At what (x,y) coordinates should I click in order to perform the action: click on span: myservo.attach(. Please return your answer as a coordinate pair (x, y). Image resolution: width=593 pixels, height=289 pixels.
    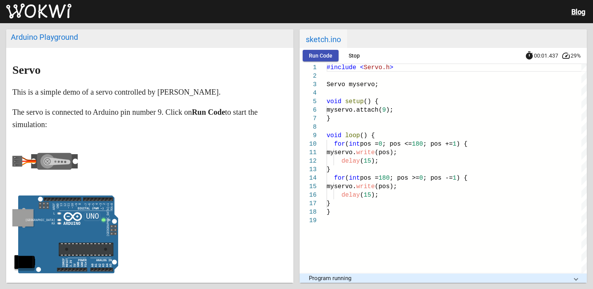
    Looking at the image, I should click on (354, 110).